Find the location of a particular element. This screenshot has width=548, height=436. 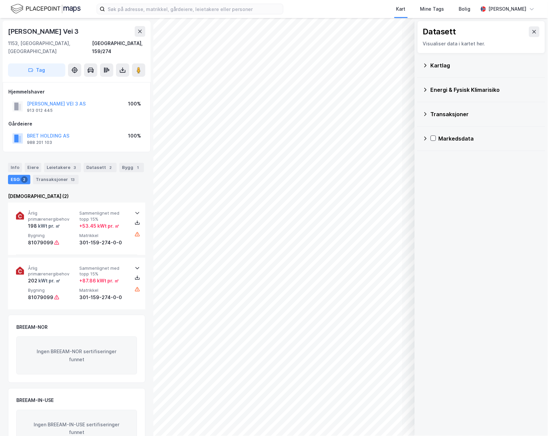

div: 13 is located at coordinates (73, 179).